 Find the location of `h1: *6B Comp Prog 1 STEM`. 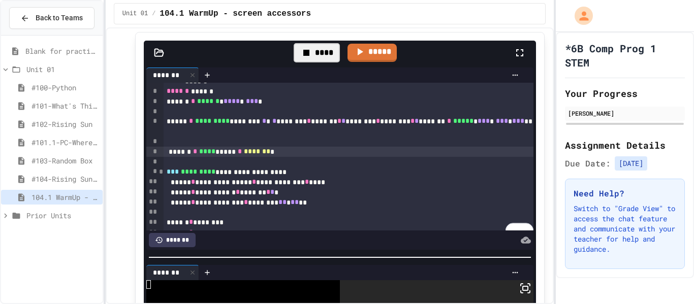

h1: *6B Comp Prog 1 STEM is located at coordinates (625, 55).